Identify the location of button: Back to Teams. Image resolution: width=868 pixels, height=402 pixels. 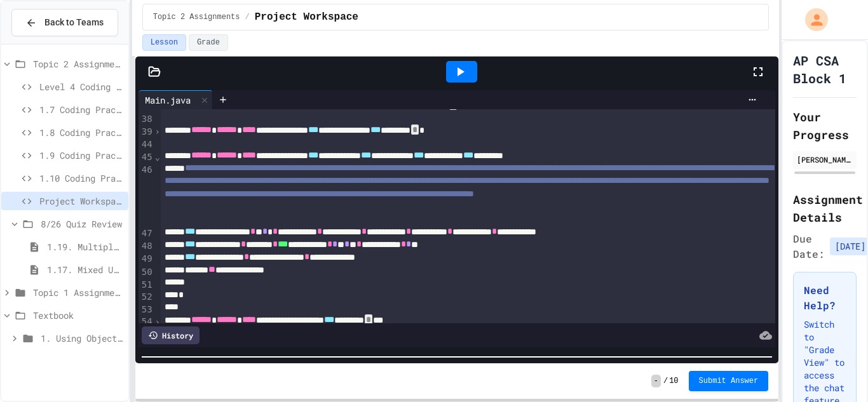
(65, 22).